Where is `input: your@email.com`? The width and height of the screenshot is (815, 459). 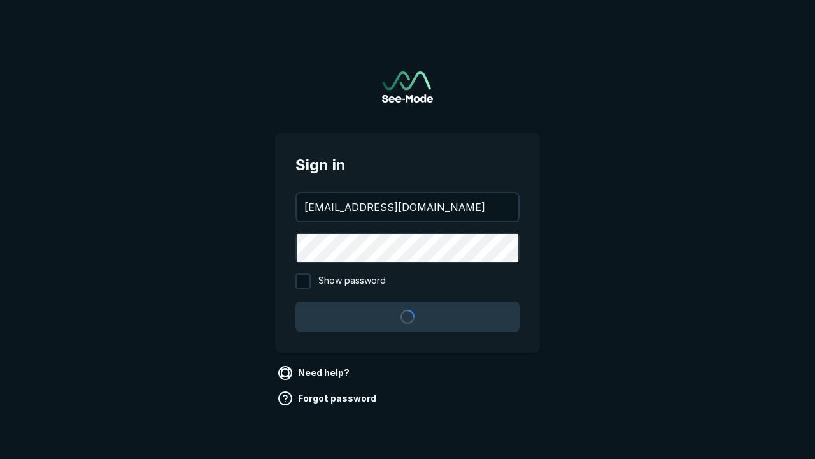
input: your@email.com is located at coordinates (408, 207).